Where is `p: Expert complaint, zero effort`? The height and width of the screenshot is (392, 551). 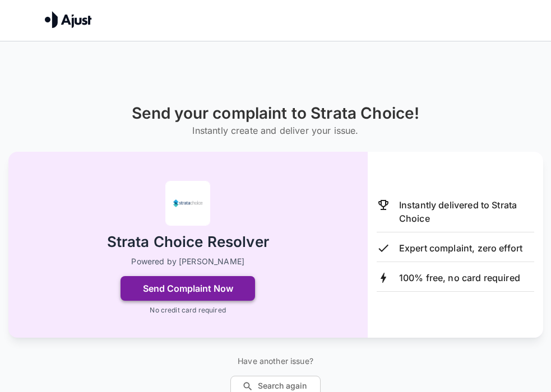 p: Expert complaint, zero effort is located at coordinates (461, 248).